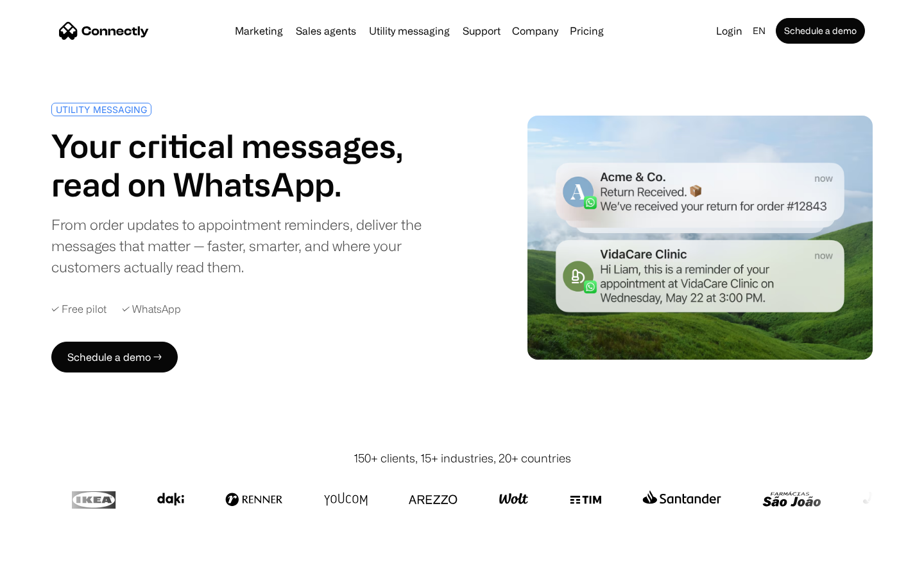 The height and width of the screenshot is (578, 924). Describe the element at coordinates (45, 564) in the screenshot. I see `aside: Language selected: English` at that location.